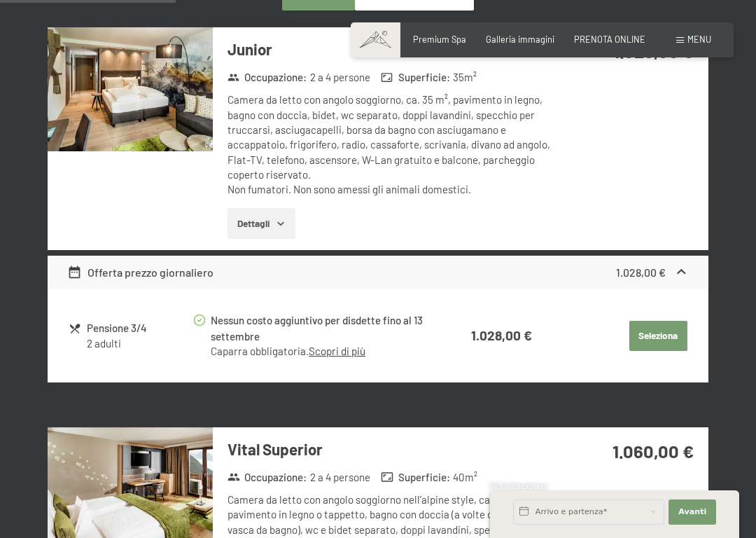  What do you see at coordinates (139, 343) in the screenshot?
I see `div: 2 adulti` at bounding box center [139, 343].